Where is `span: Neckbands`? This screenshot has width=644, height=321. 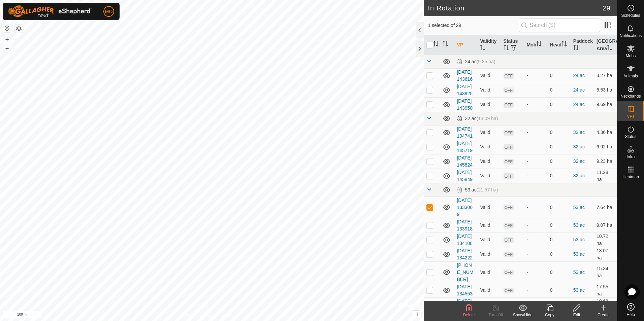
span: Neckbands is located at coordinates (630, 96).